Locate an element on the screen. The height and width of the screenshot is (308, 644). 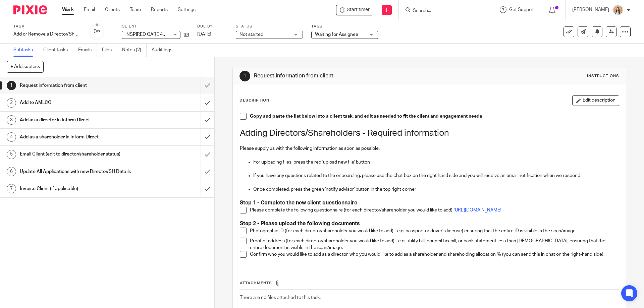
p: Proof of address (for each director/shareholder you would like to add) - e.g. utility bill, counc... is located at coordinates (434, 244).